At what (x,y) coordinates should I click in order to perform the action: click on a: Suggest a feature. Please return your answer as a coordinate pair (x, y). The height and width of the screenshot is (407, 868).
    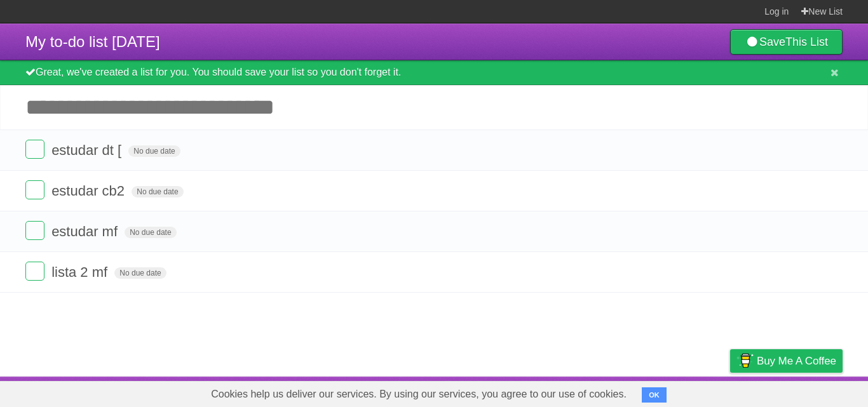
    Looking at the image, I should click on (802, 392).